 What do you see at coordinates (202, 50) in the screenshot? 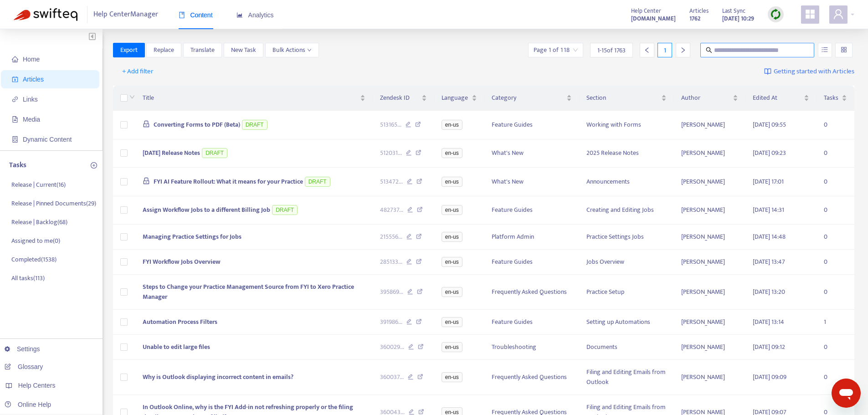
I see `button: Translate` at bounding box center [202, 50].